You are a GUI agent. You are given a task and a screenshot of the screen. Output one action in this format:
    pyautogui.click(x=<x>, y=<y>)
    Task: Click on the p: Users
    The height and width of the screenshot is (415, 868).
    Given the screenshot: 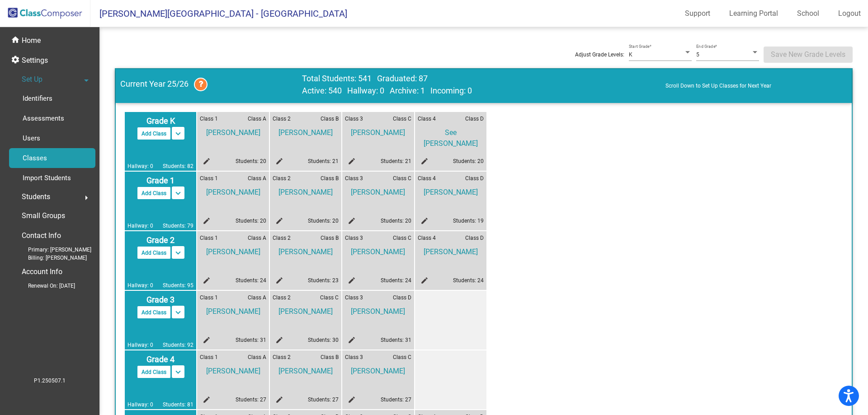 What is the action you would take?
    pyautogui.click(x=31, y=139)
    